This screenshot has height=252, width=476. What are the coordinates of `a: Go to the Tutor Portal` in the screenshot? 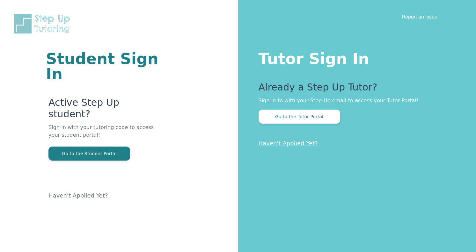 It's located at (299, 116).